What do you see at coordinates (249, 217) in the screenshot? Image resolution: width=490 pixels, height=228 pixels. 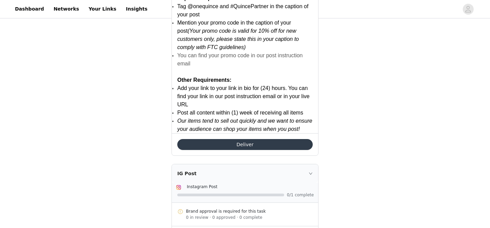 I see `div: 0 in review · 0 approved · 0 complete` at bounding box center [249, 217].